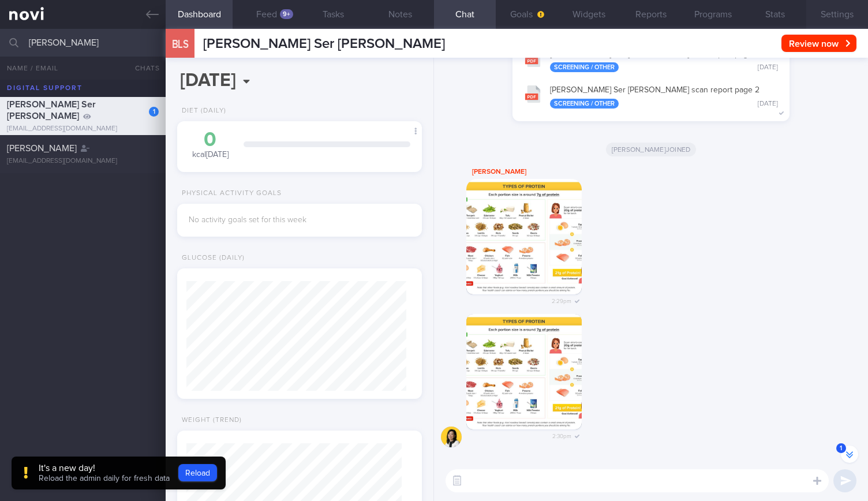  I want to click on div: It's a new day!, so click(104, 468).